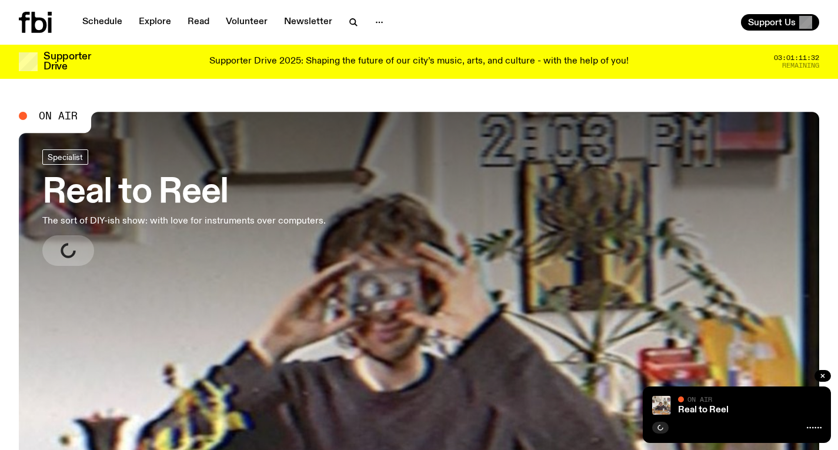 The width and height of the screenshot is (838, 450). Describe the element at coordinates (102, 22) in the screenshot. I see `a: Schedule` at that location.